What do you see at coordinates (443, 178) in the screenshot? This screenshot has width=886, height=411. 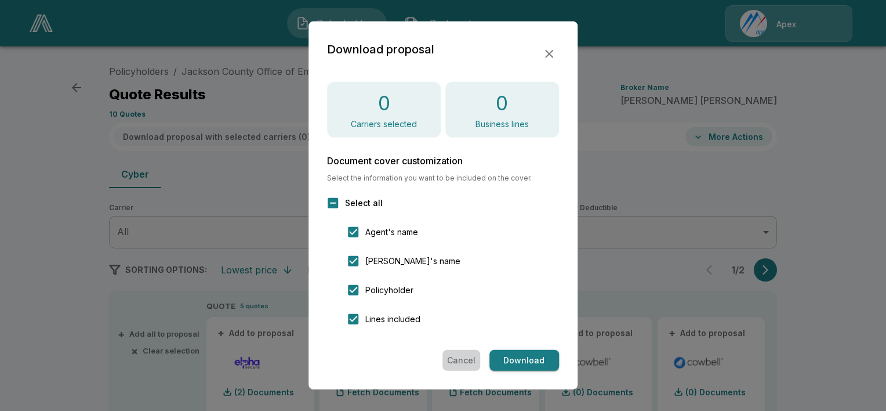 I see `span: Select the information you want to be included on the cover.` at bounding box center [443, 178].